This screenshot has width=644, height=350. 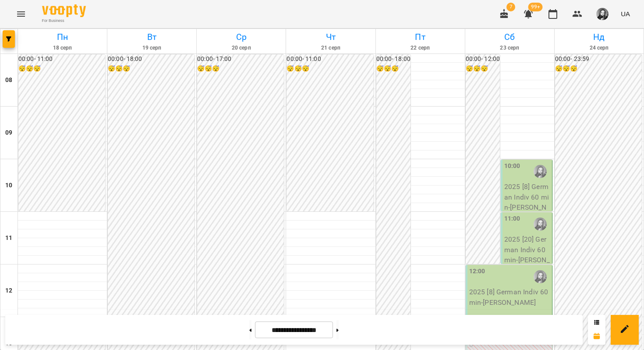 I want to click on img: 9e1ebfc99129897ddd1a9bdba1aceea8.jpg, so click(x=603, y=14).